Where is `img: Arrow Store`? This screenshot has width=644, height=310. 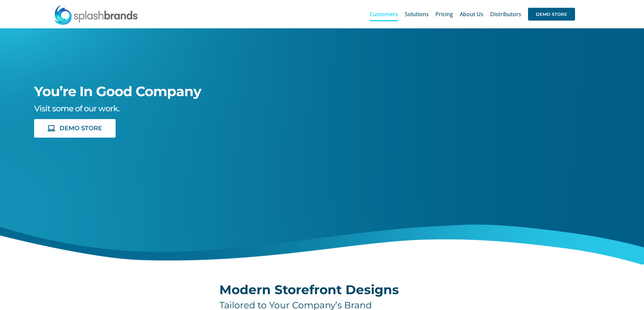 img: Arrow Store is located at coordinates (455, 72).